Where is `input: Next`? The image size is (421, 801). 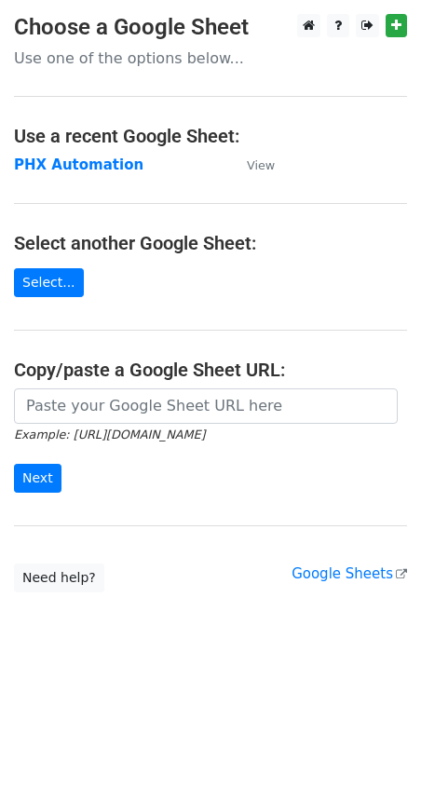
input: Next is located at coordinates (37, 478).